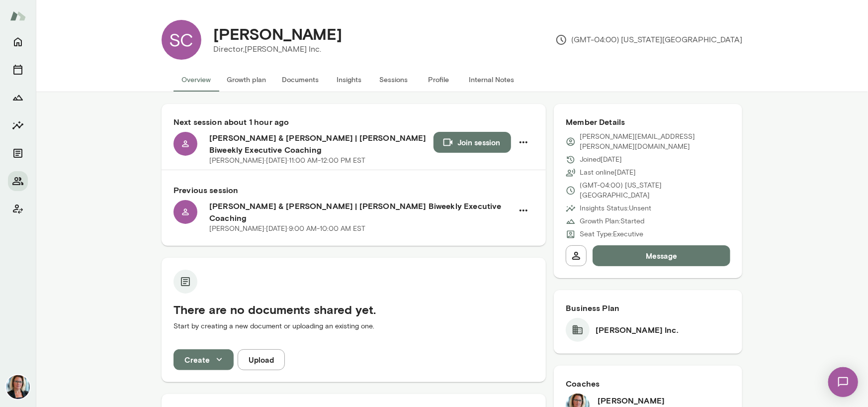  I want to click on h6: Next session about 1 hour ago, so click(354, 122).